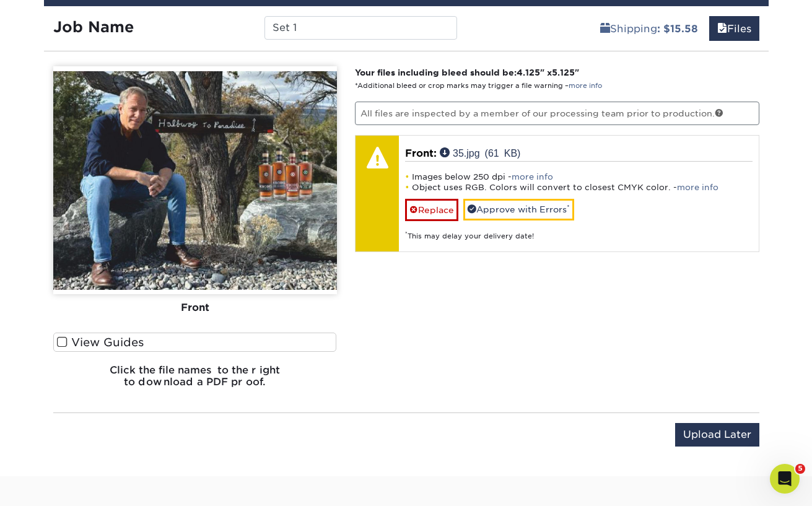  What do you see at coordinates (93, 27) in the screenshot?
I see `strong: Job Name` at bounding box center [93, 27].